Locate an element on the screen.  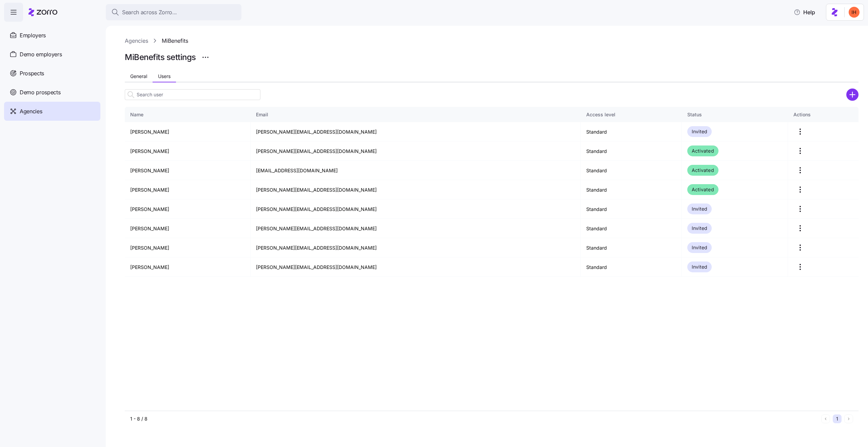
button: Help is located at coordinates (805, 12).